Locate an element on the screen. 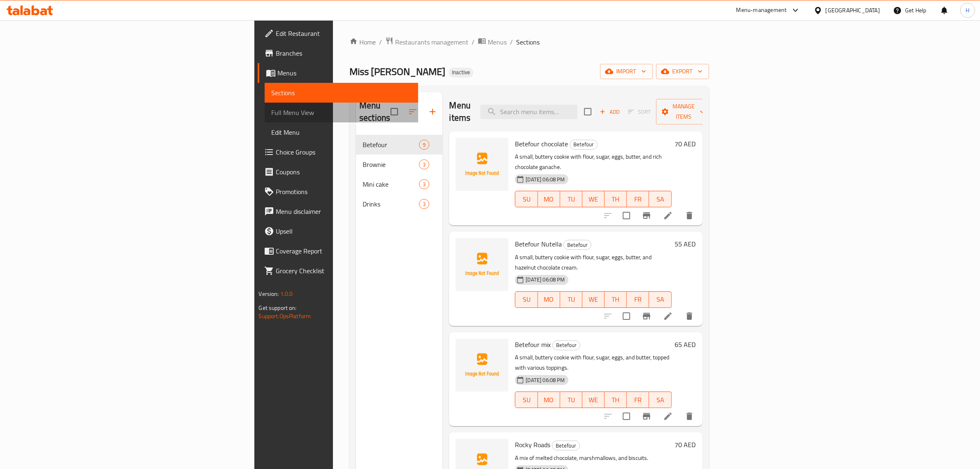 The width and height of the screenshot is (980, 469). a: Choice Groups is located at coordinates (338, 152).